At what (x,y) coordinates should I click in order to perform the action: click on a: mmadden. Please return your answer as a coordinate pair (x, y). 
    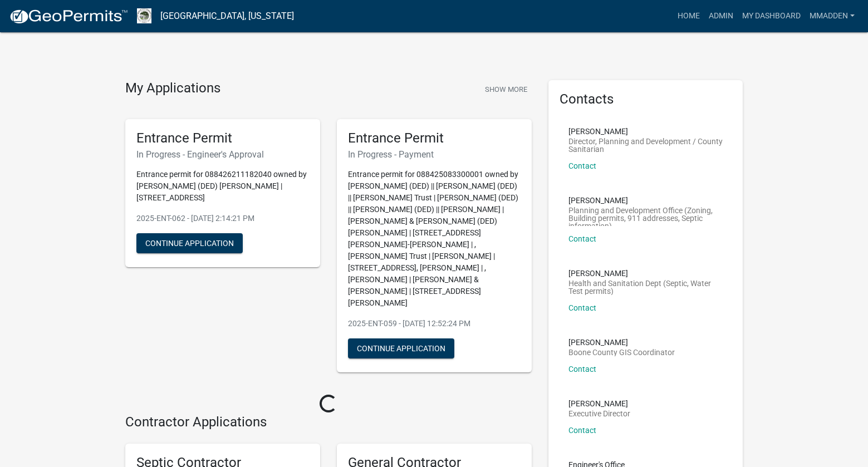
    Looking at the image, I should click on (832, 16).